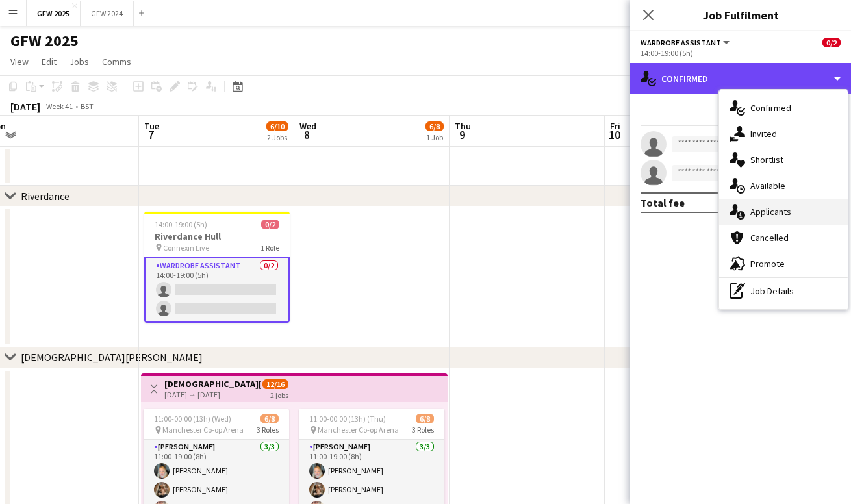 Image resolution: width=851 pixels, height=504 pixels. What do you see at coordinates (615, 126) in the screenshot?
I see `span: Fri` at bounding box center [615, 126].